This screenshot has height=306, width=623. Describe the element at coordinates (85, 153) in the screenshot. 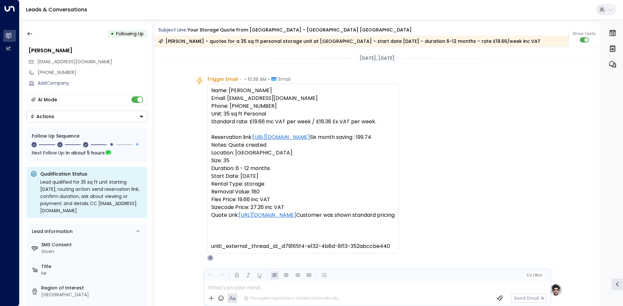

I see `span: In about 5 hours` at that location.